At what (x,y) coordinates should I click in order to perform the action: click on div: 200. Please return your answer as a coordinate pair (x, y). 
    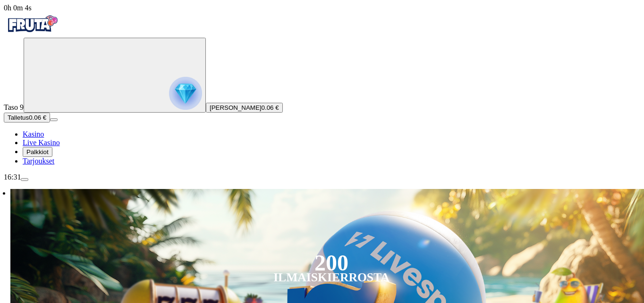
    Looking at the image, I should click on (331, 263).